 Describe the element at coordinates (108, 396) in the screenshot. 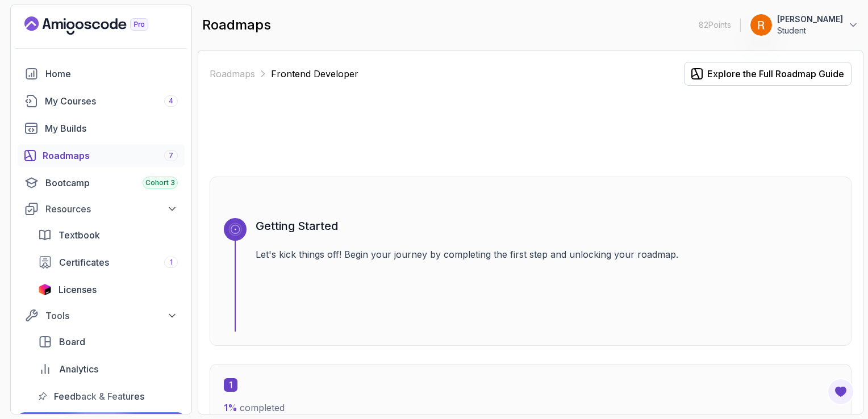

I see `a: feedback` at that location.